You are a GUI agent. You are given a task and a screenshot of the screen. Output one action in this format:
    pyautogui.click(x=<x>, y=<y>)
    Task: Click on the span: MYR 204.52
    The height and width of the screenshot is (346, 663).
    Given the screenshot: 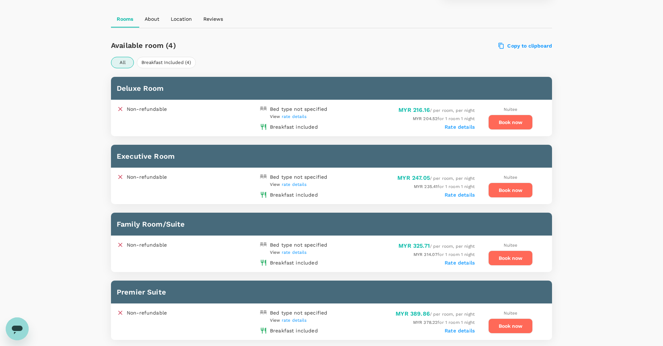 What is the action you would take?
    pyautogui.click(x=425, y=119)
    